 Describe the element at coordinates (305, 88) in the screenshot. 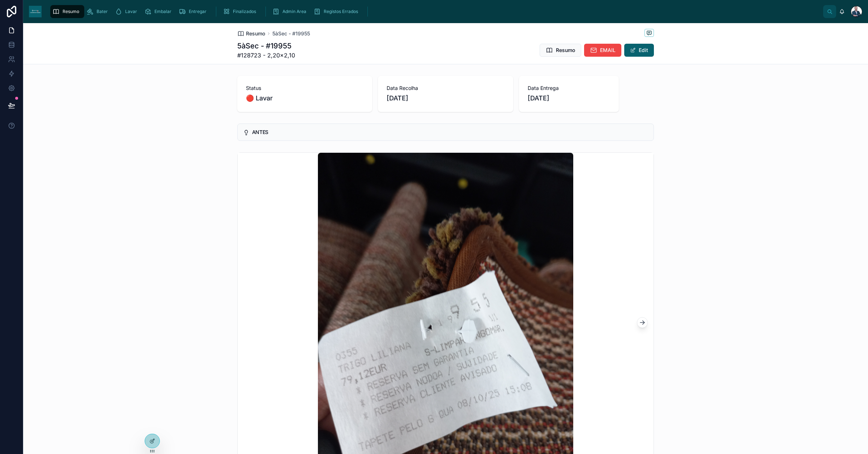

I see `span: Status` at that location.